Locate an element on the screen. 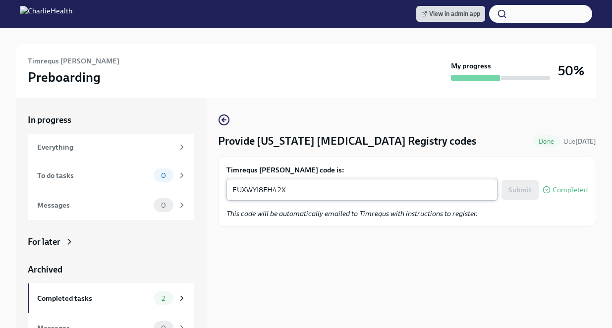  em: This code will be automatically emailed to Timrequs with instructions to register. is located at coordinates (352, 213).